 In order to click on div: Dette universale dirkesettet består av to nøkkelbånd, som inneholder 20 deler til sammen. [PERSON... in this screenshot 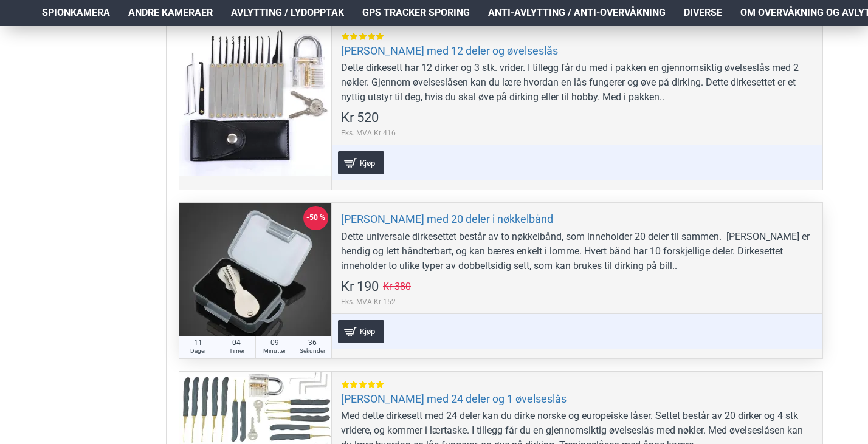, I will do `click(577, 251)`.